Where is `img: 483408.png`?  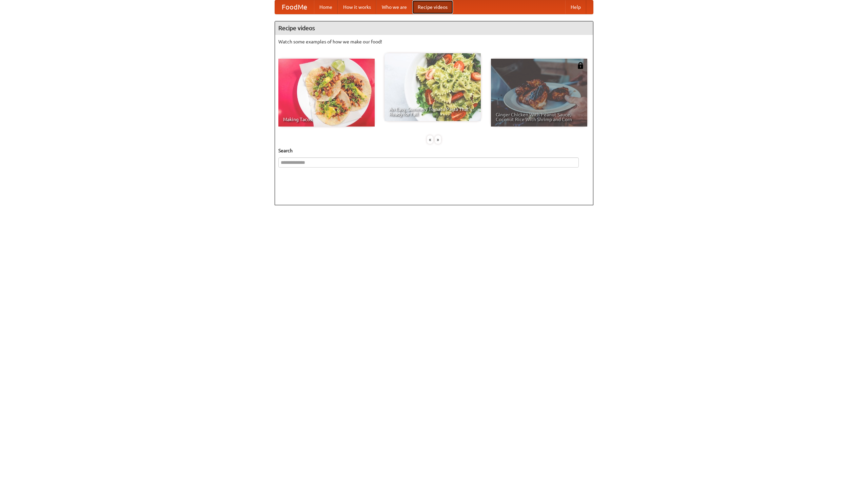 img: 483408.png is located at coordinates (580, 65).